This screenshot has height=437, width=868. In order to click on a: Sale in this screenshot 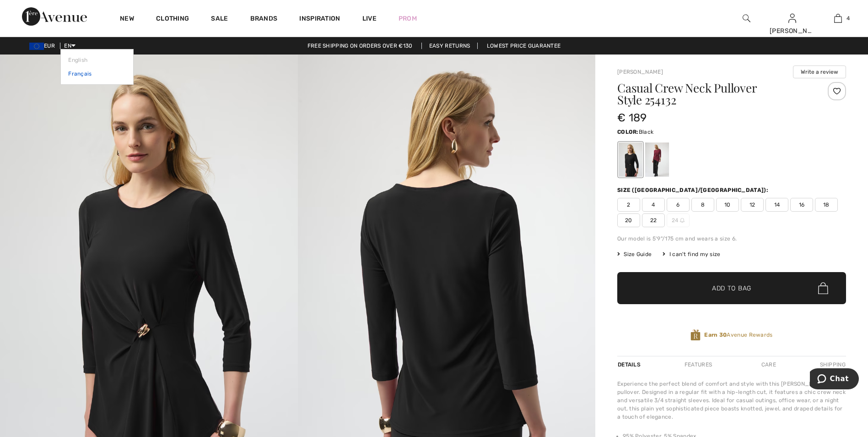, I will do `click(219, 19)`.